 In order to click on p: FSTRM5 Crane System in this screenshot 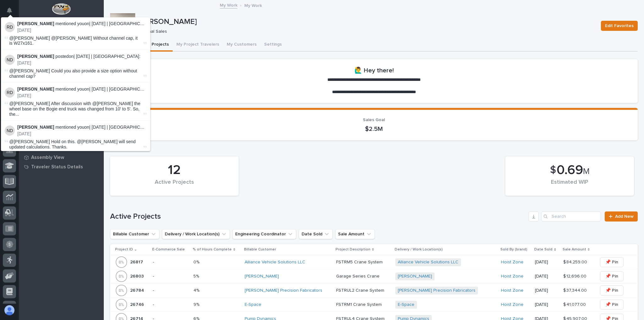, I will do `click(361, 262)`.